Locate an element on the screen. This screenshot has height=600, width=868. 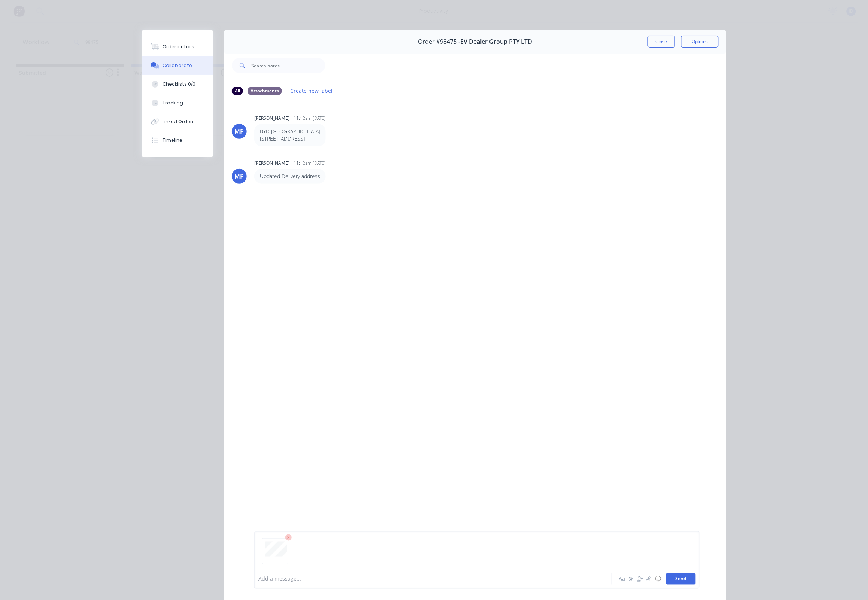
div: All is located at coordinates (237, 91).